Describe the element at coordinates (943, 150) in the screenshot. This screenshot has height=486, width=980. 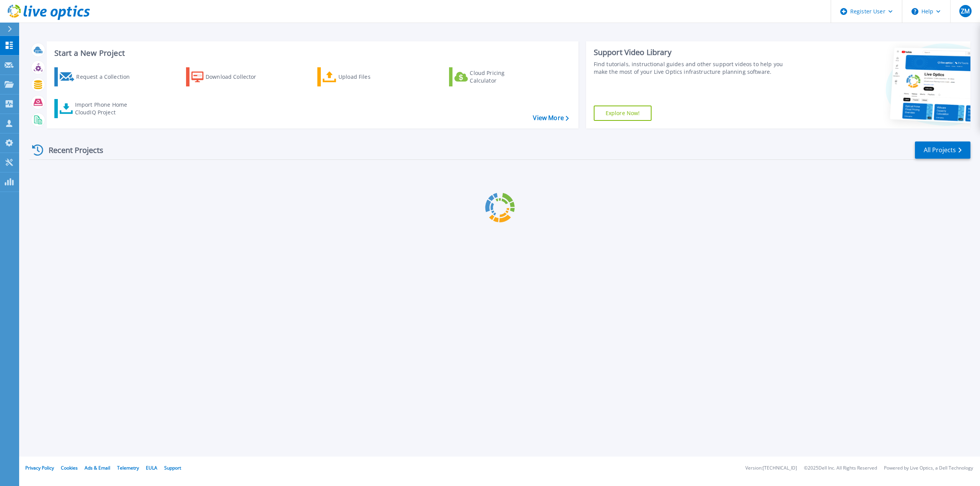
I see `a: All Projects` at that location.